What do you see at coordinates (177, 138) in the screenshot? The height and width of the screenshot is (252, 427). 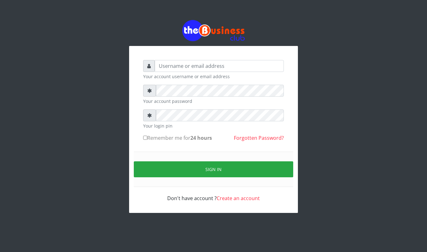 I see `label: Remember me for` at bounding box center [177, 138].